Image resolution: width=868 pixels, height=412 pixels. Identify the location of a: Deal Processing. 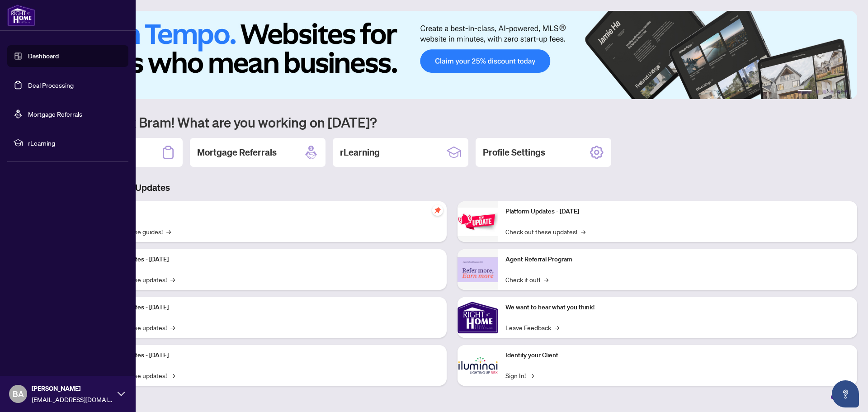
(51, 85).